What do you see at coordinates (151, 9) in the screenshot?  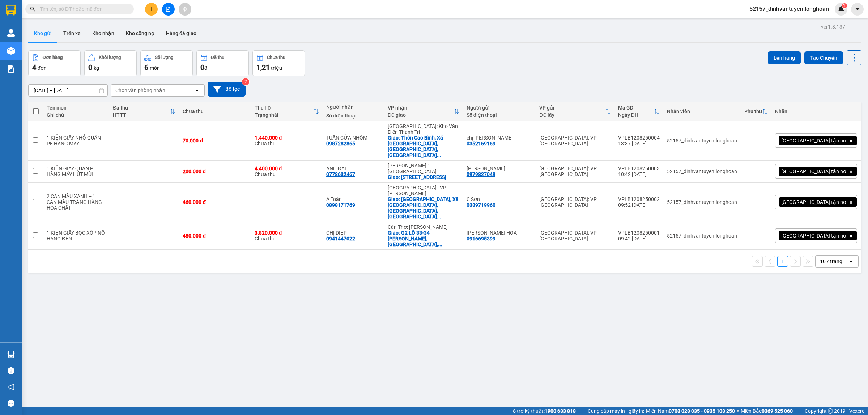 I see `span: plus` at bounding box center [151, 9].